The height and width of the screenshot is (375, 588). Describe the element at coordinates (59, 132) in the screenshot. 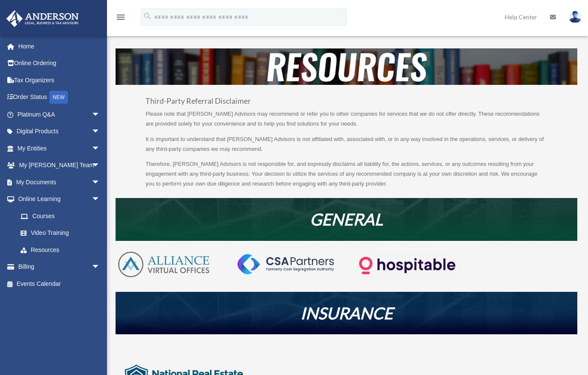

I see `a: Digital Productsarrow_drop_down` at that location.